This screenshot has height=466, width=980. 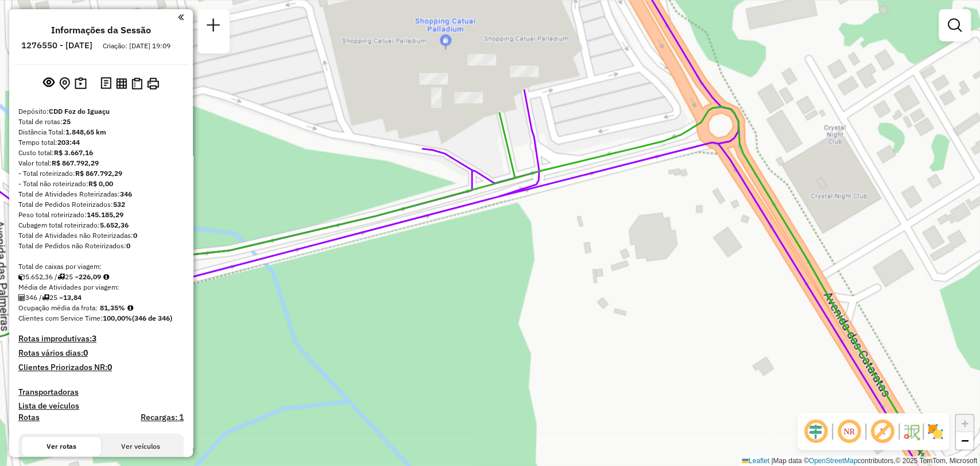 I want to click on button: Visualizar Romaneio, so click(x=137, y=84).